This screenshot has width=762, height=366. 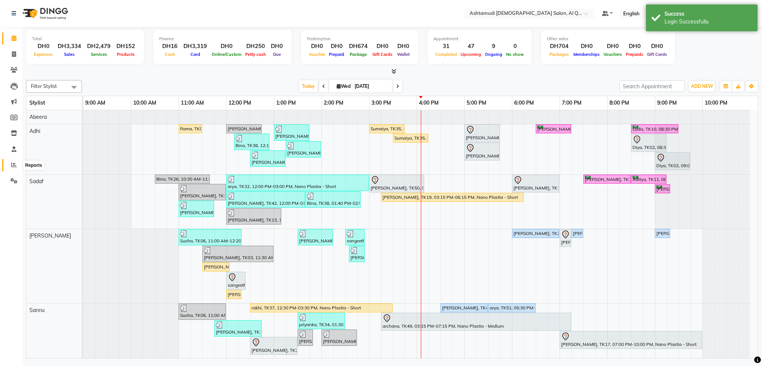 What do you see at coordinates (308, 86) in the screenshot?
I see `span: Today` at bounding box center [308, 86].